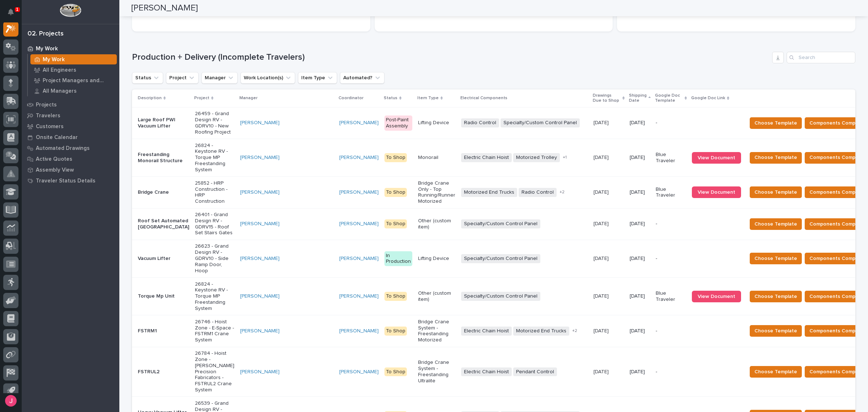 This screenshot has height=412, width=868. Describe the element at coordinates (47, 49) in the screenshot. I see `p: My Work` at that location.